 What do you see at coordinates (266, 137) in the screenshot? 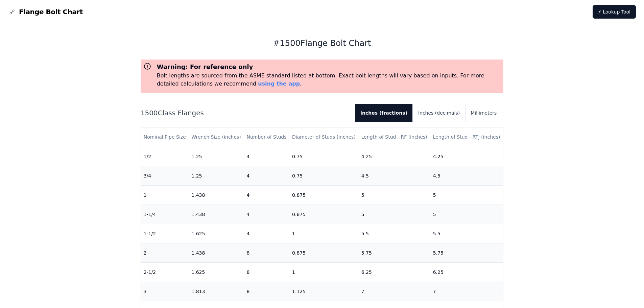
I see `th: Number of Studs` at bounding box center [266, 137].